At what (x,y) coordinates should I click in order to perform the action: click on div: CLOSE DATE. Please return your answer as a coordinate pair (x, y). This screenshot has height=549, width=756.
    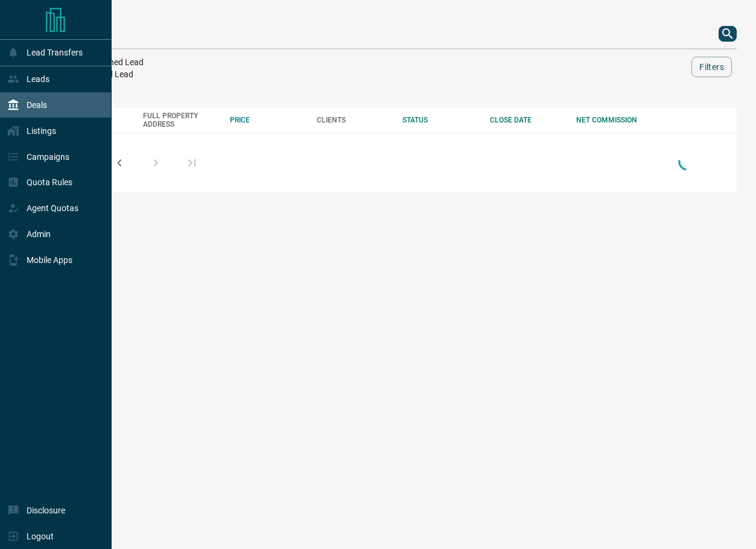
    Looking at the image, I should click on (527, 120).